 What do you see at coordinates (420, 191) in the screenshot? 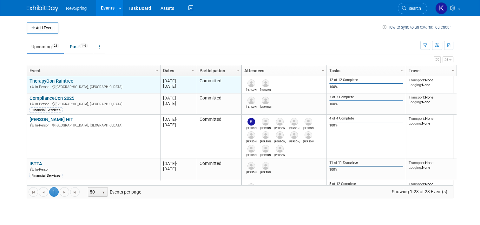
I see `span: Showing 1-23 of 23 Event(s)` at bounding box center [420, 191].